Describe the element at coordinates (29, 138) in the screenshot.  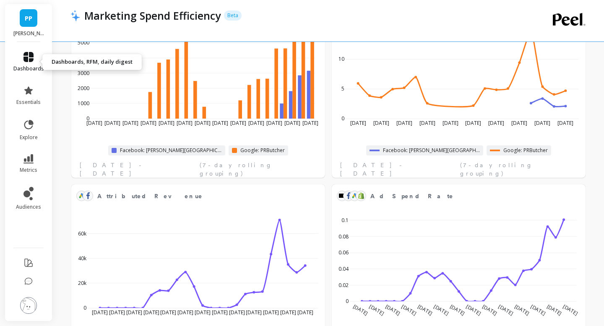
I see `span: explore` at that location.